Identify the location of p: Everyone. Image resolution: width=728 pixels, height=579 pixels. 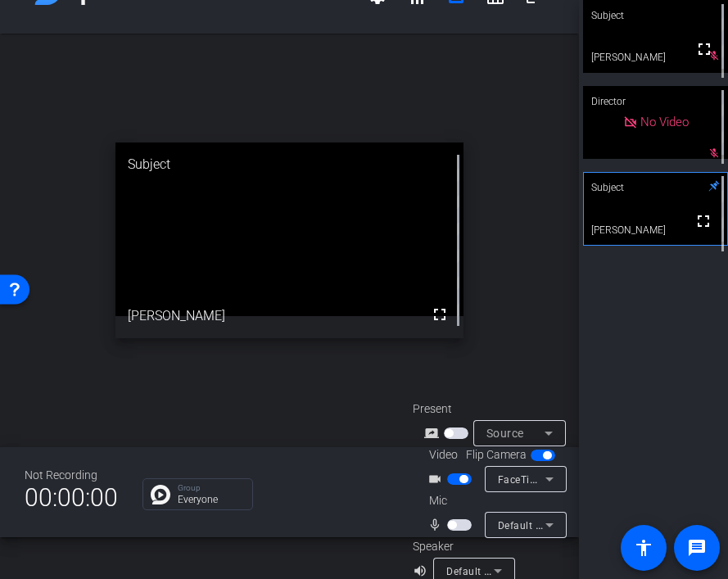
(211, 499).